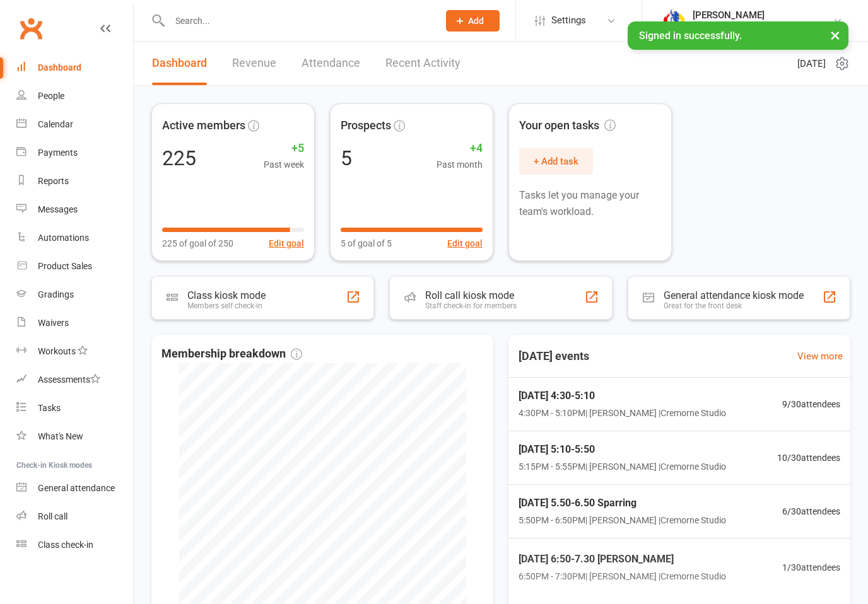 This screenshot has width=868, height=604. Describe the element at coordinates (231, 354) in the screenshot. I see `span: Membership breakdown` at that location.